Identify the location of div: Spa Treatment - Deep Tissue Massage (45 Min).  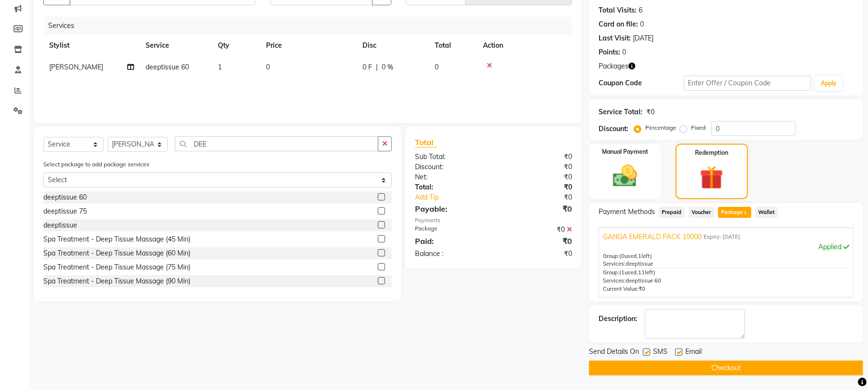
(117, 239).